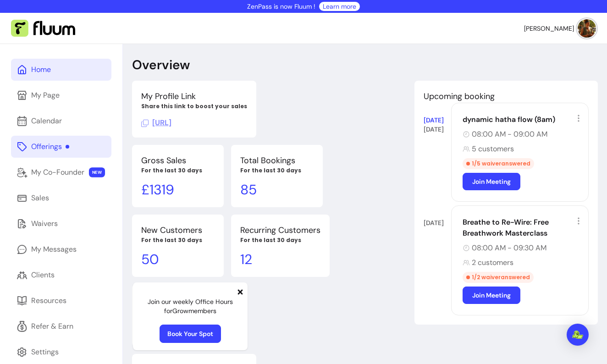  I want to click on div: My Page, so click(45, 95).